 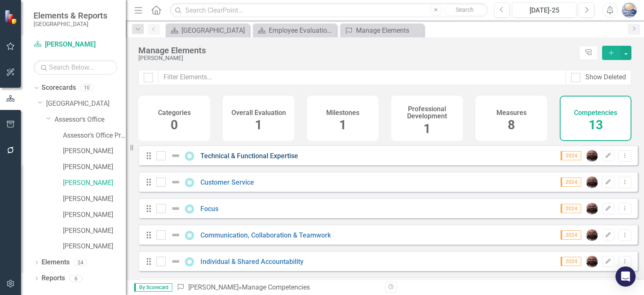 I want to click on a: Focus, so click(x=209, y=208).